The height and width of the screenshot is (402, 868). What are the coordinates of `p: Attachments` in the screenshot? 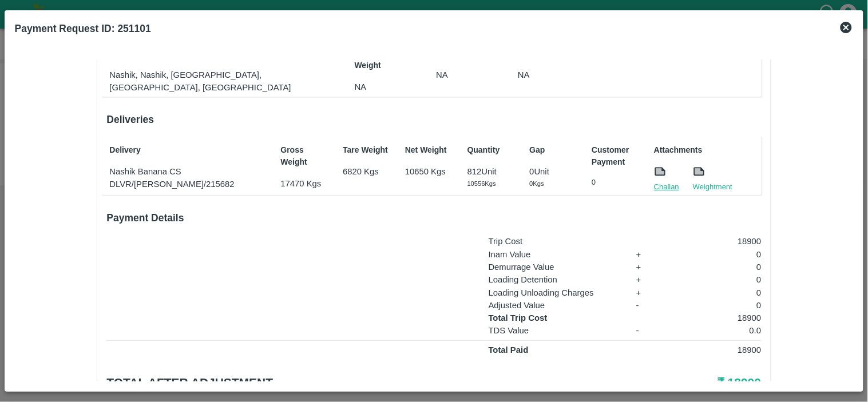 It's located at (706, 150).